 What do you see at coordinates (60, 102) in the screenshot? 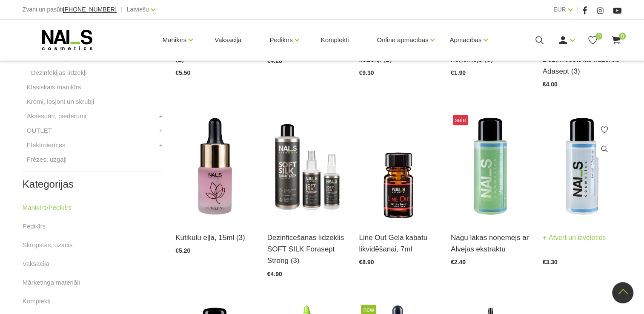
I see `a: Krēmi, losjoni un skrubji` at bounding box center [60, 102].